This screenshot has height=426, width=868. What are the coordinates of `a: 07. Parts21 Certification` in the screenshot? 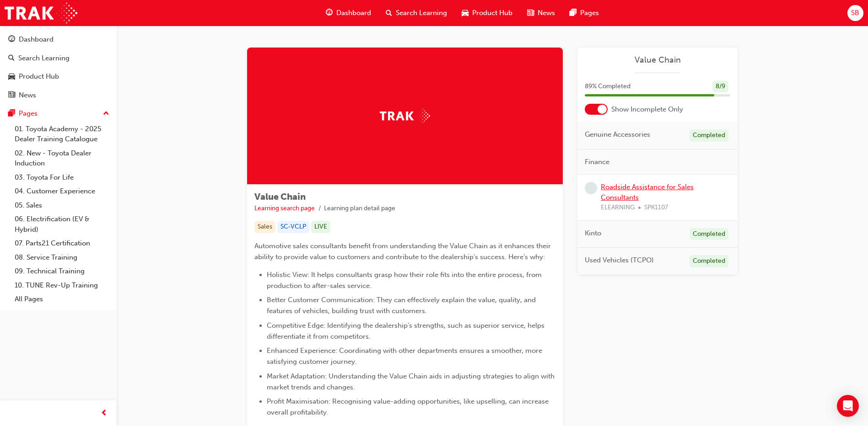 It's located at (62, 243).